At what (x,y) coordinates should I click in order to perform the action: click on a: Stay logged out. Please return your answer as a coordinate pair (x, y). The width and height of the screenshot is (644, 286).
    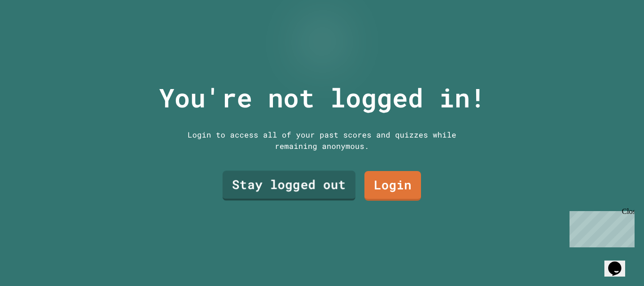
    Looking at the image, I should click on (289, 186).